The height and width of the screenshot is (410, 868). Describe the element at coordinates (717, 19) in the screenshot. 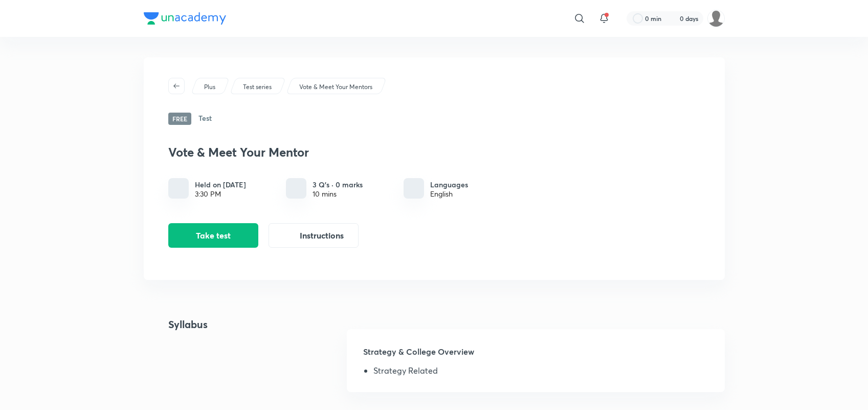

I see `img: Coolm` at that location.